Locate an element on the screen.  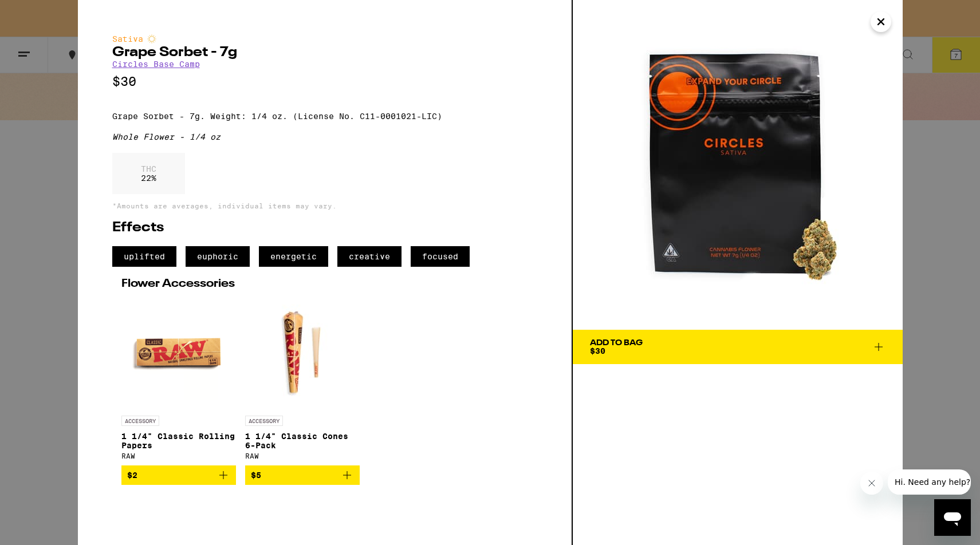
img: RAW - 1 1/4" Classic Cones 6-Pack is located at coordinates (303, 353).